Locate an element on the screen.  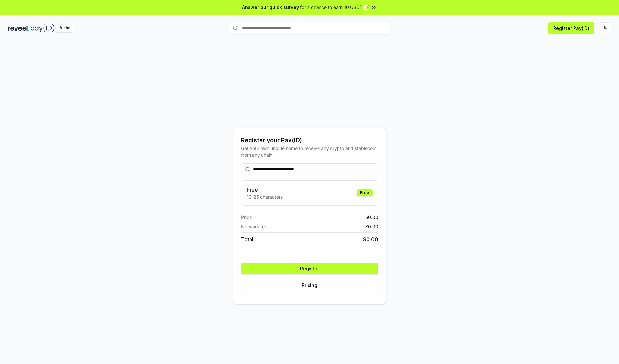
div: Alpha is located at coordinates (65, 28).